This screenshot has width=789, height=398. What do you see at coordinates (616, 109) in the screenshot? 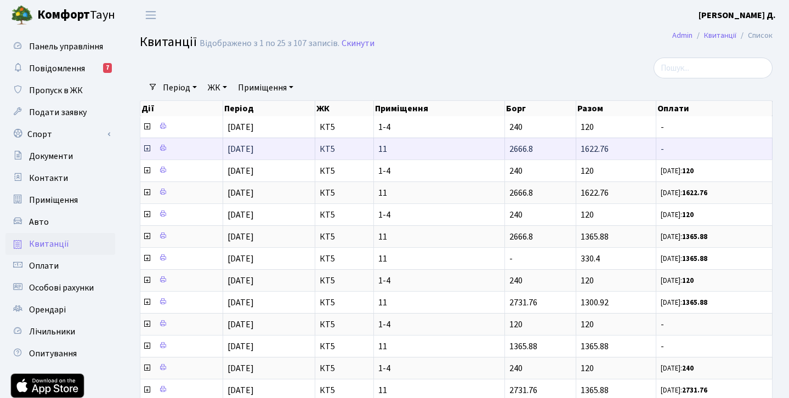
I see `th: Разом` at bounding box center [616, 109].